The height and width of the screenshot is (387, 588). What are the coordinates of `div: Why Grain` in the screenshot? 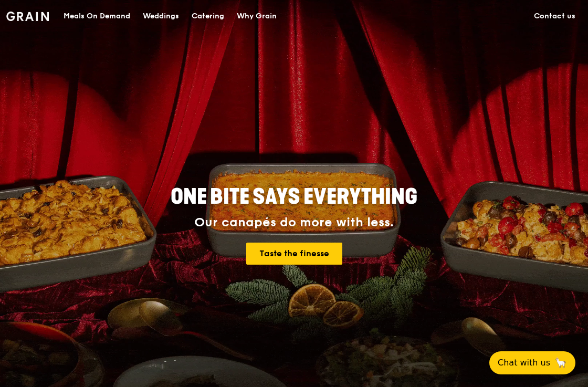 It's located at (257, 16).